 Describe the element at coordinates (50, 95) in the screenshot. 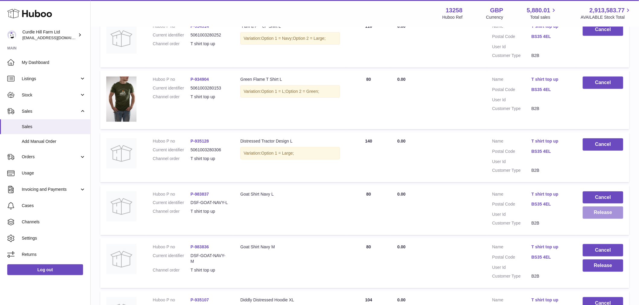

I see `span: Stock` at that location.